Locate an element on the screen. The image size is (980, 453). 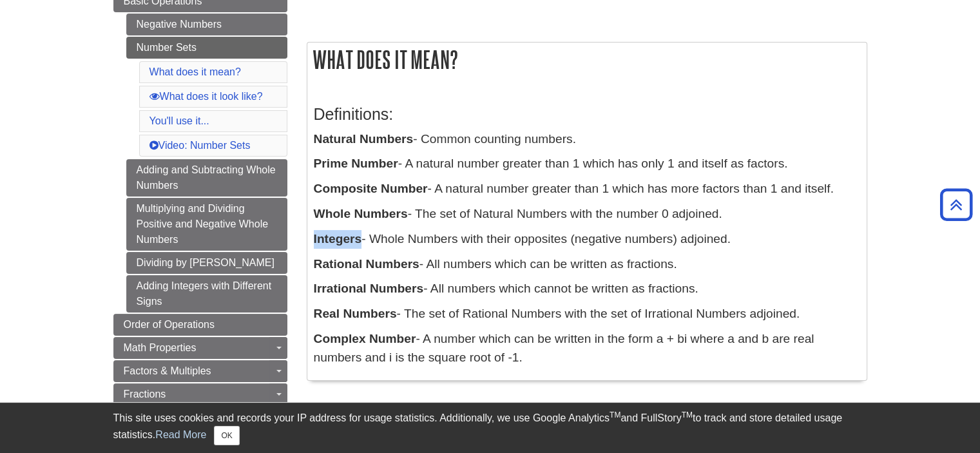
h3: Definitions: is located at coordinates (587, 114).